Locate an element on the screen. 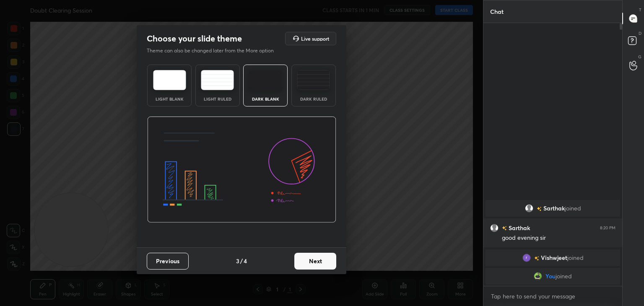 The width and height of the screenshot is (644, 306). div: Light Ruled is located at coordinates (218, 99).